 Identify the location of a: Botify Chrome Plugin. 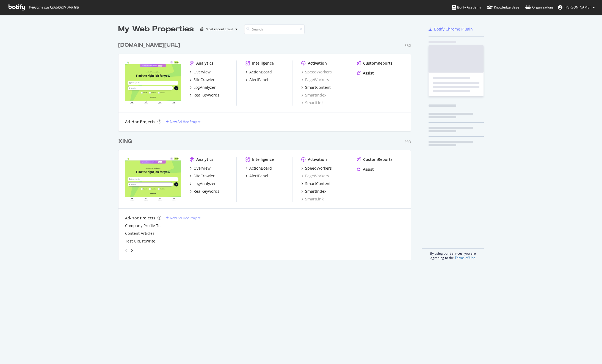
(451, 29).